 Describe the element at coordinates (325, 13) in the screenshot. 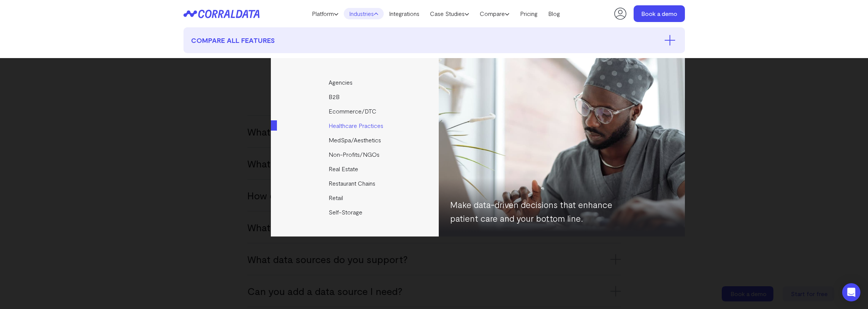

I see `a: Platform` at that location.